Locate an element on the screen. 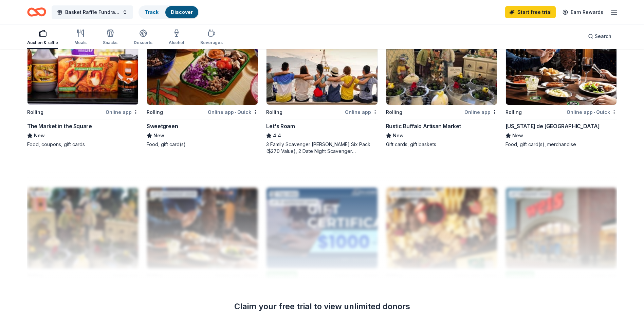 The width and height of the screenshot is (644, 316). img: Image for Sweetgreen is located at coordinates (203, 64).